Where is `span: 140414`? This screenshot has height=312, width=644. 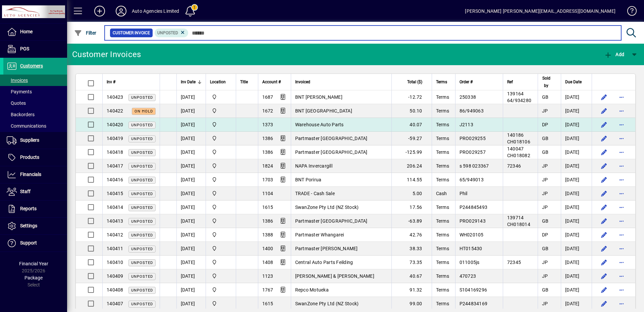 span: 140414 is located at coordinates (115, 207).